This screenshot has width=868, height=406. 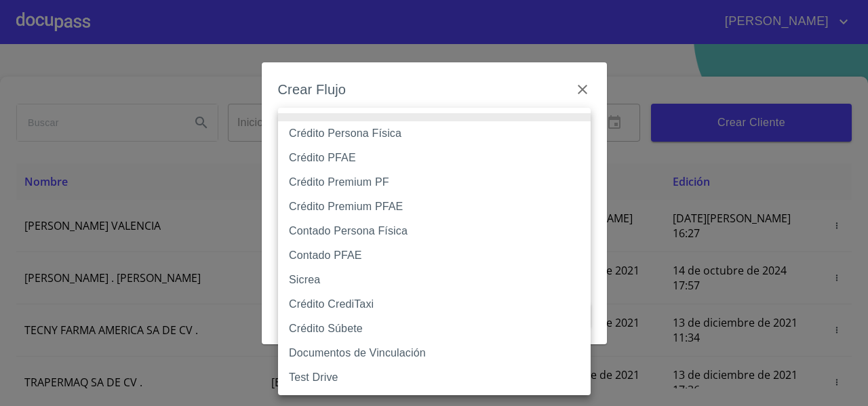 I want to click on li: Documentos de Vinculación, so click(x=434, y=353).